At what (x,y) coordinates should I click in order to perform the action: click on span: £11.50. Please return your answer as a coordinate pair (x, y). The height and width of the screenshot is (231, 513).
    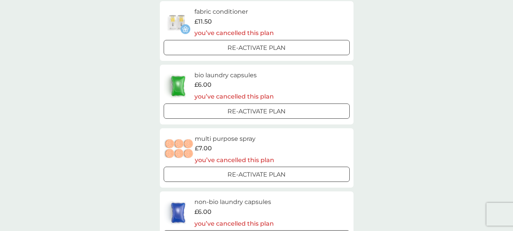
    Looking at the image, I should click on (203, 22).